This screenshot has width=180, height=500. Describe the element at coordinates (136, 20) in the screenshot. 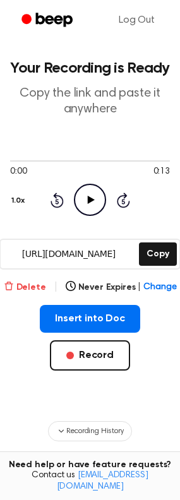

I see `a: Log Out` at that location.